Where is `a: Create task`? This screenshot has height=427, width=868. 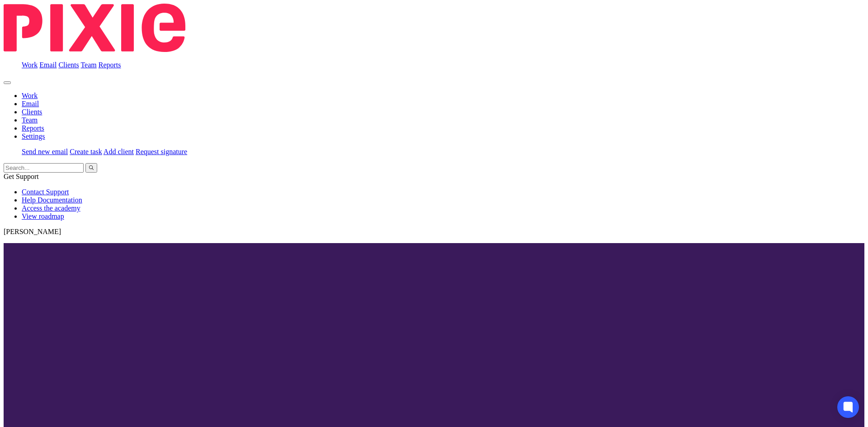
a: Create task is located at coordinates (85, 152).